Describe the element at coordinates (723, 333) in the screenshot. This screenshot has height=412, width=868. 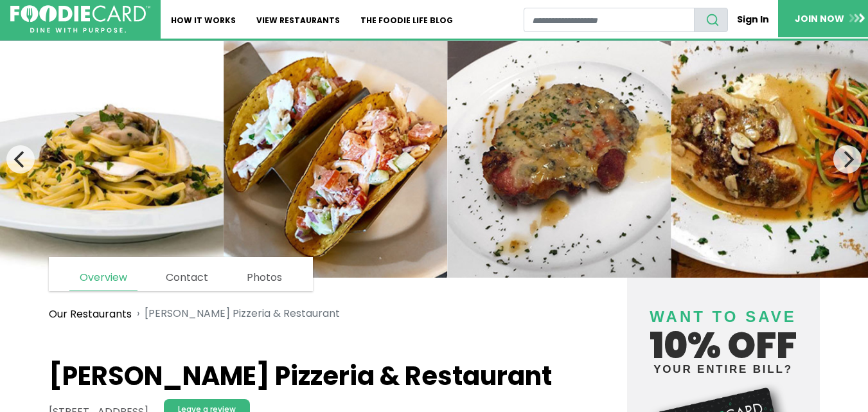
I see `h4: 10% off` at that location.